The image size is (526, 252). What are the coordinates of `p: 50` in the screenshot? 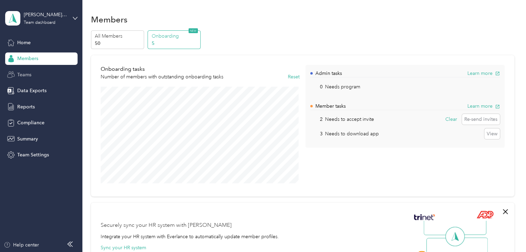 It's located at (118, 43).